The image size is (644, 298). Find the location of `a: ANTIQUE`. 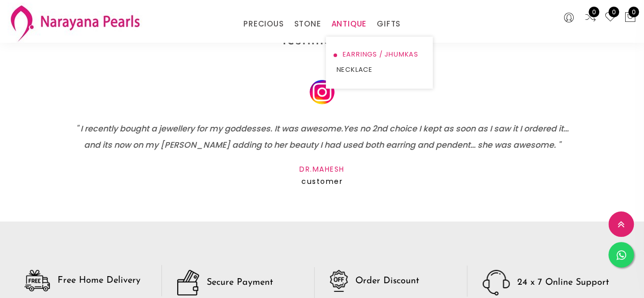

a: ANTIQUE is located at coordinates (349, 24).